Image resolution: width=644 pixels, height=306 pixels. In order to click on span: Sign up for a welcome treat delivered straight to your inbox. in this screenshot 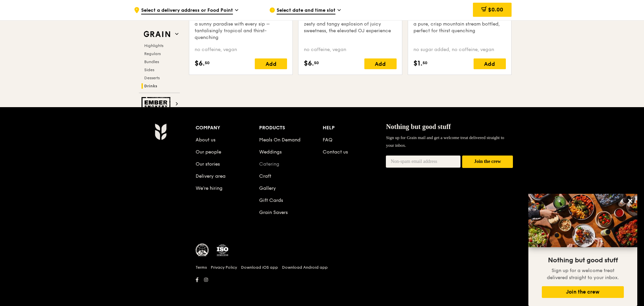, I will do `click(583, 274)`.